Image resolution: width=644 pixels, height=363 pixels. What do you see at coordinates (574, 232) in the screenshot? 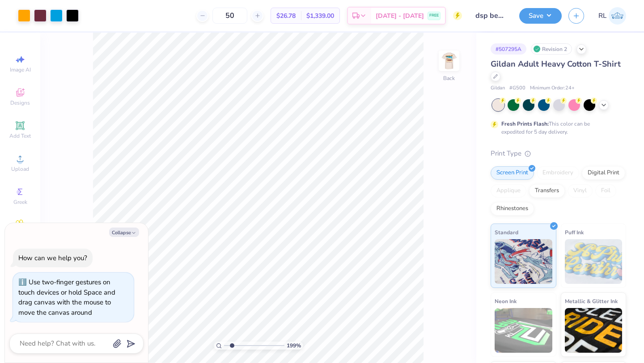
I see `span: Puff Ink` at bounding box center [574, 232].